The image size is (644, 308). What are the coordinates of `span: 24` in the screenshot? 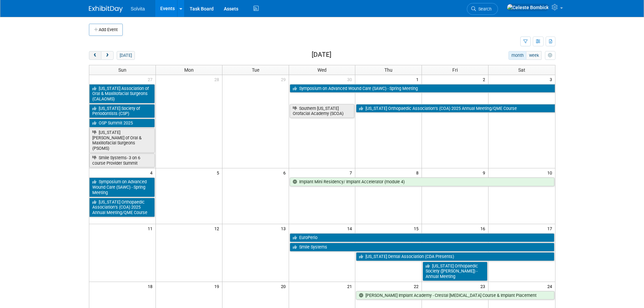 It's located at (551, 286).